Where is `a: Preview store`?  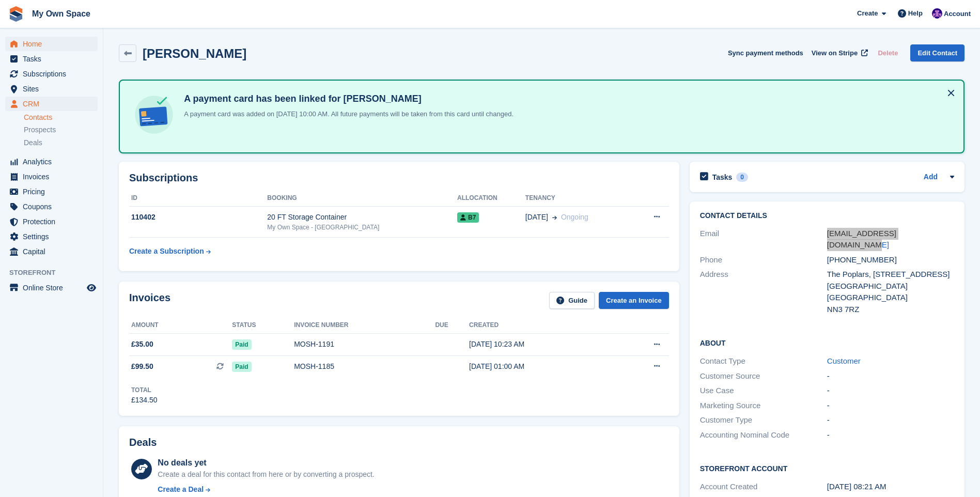 a: Preview store is located at coordinates (91, 287).